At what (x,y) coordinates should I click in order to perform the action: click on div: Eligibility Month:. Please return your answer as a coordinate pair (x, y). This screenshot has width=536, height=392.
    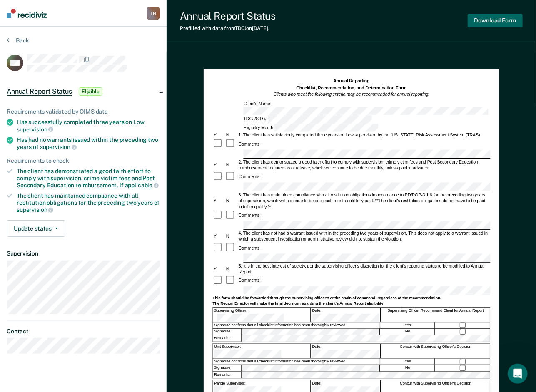
    Looking at the image, I should click on (310, 128).